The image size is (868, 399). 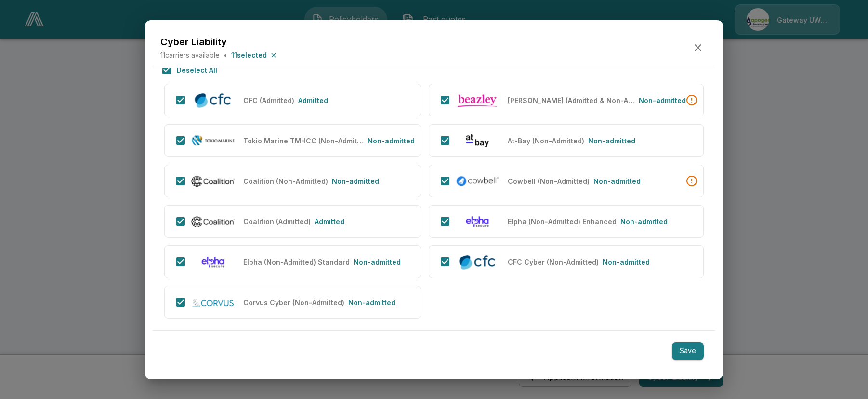 I want to click on img: Elpha (Non-Admitted) Standard, so click(x=213, y=262).